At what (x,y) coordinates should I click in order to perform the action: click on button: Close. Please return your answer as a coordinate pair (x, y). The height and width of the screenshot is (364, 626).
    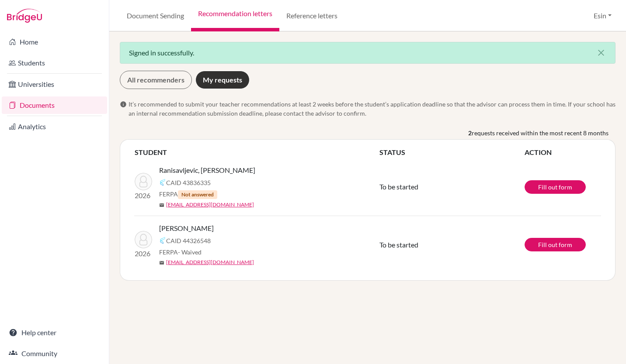
    Looking at the image, I should click on (601, 53).